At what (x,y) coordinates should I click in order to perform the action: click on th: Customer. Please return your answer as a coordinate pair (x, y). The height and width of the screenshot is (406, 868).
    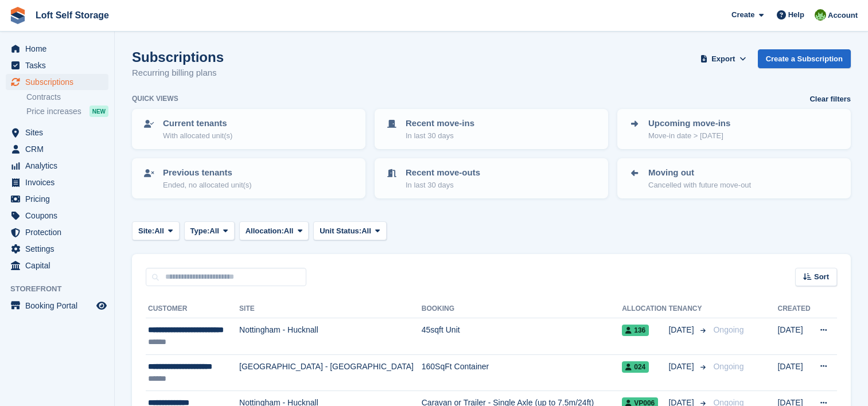
    Looking at the image, I should click on (192, 309).